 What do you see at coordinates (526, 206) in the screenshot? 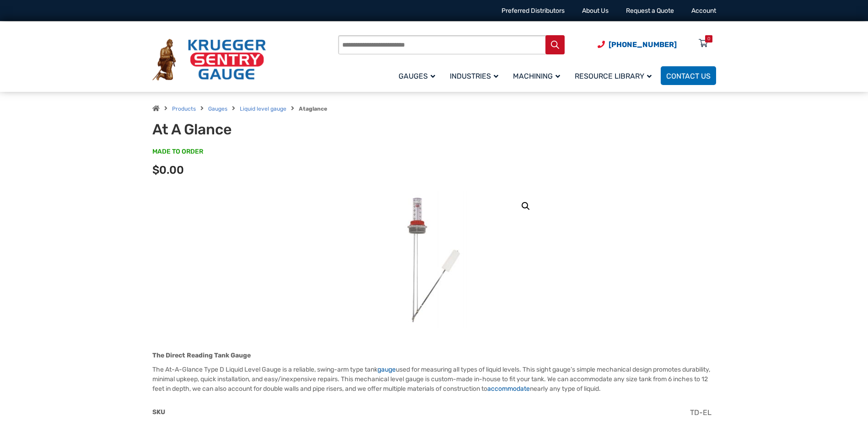
I see `a: View full-screen image gallery` at bounding box center [526, 206].